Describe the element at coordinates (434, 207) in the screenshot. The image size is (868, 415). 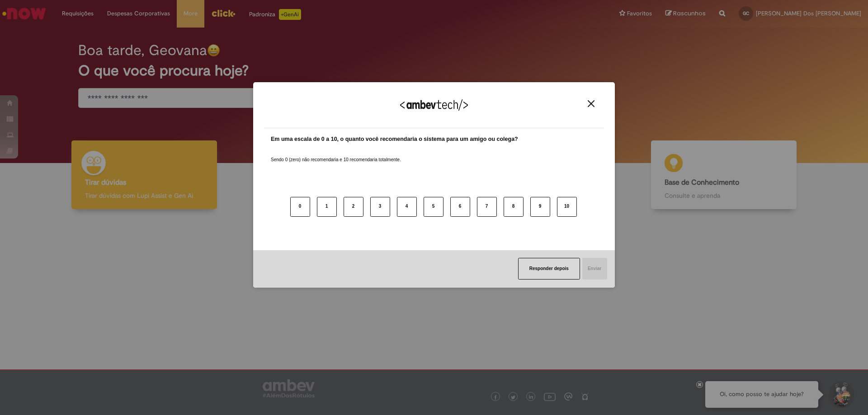
I see `button: 5` at that location.